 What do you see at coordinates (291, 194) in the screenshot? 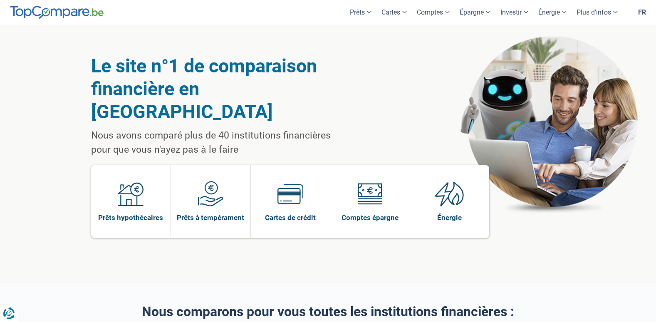
I see `img: Cartes de crédit` at bounding box center [291, 194].